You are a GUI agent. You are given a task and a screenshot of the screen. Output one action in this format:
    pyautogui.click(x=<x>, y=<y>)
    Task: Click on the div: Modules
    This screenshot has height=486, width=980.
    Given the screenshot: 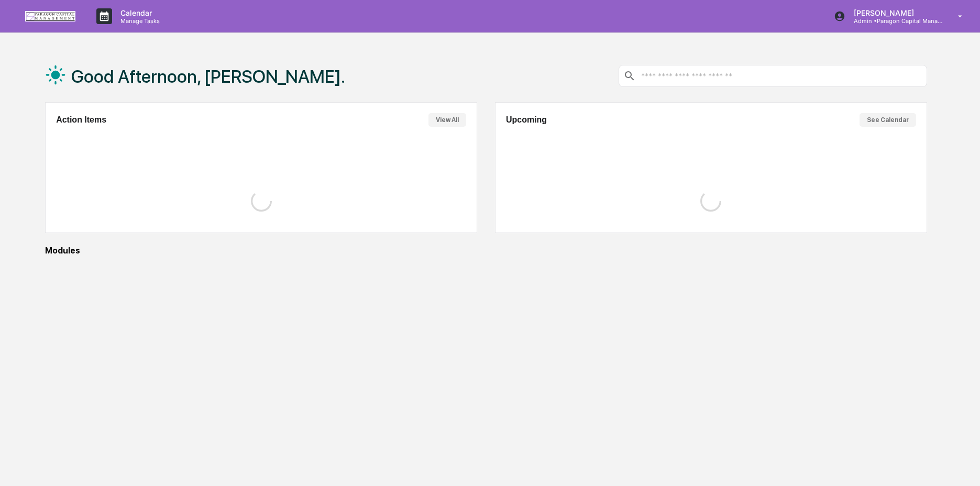 What is the action you would take?
    pyautogui.click(x=486, y=250)
    